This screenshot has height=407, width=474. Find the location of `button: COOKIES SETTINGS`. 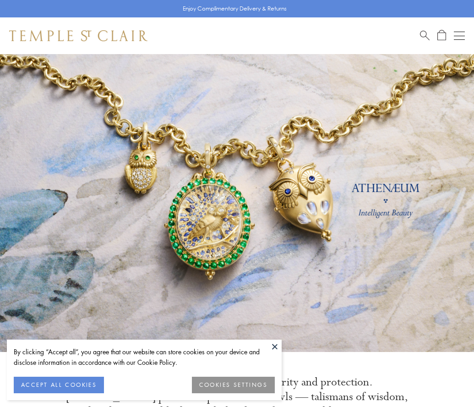

button: COOKIES SETTINGS is located at coordinates (233, 385).